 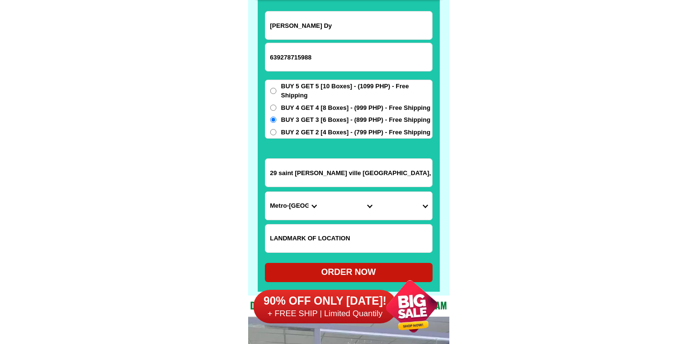 I want to click on span: BUY 5 GET 5 [10 Boxes] - (1099 PHP) - Free Shipping, so click(x=357, y=91).